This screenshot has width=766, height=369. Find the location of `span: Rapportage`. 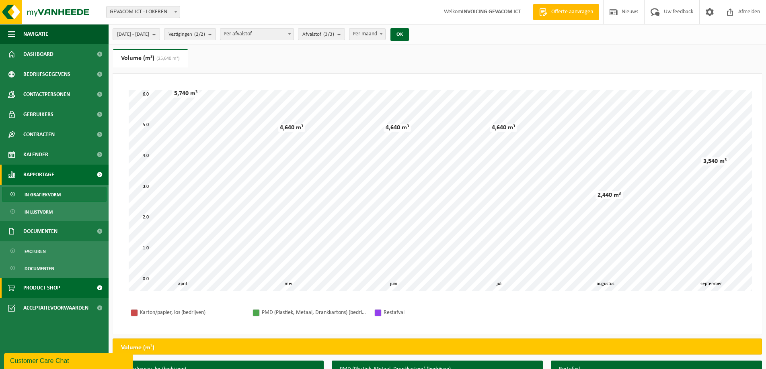

span: Rapportage is located at coordinates (39, 175).